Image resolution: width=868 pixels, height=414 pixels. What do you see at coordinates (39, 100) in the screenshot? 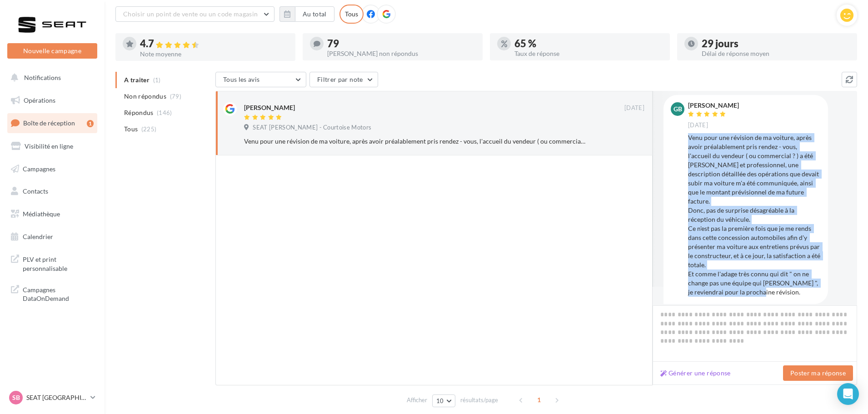
I see `span: Opérations` at bounding box center [39, 100].